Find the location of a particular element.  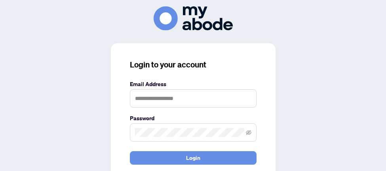

span: eye-invisible is located at coordinates (248, 132).